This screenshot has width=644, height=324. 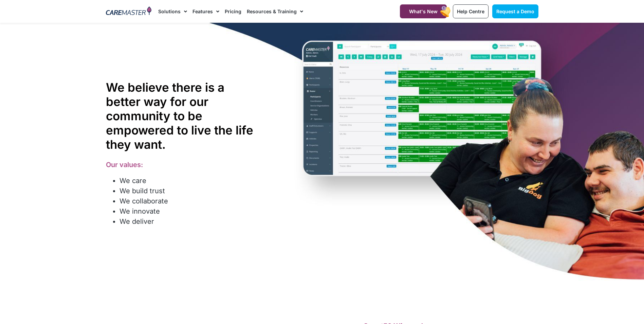 What do you see at coordinates (184, 116) in the screenshot?
I see `h1: We believe there is a better way for our community to be empowered to live the life they want.` at bounding box center [184, 116].